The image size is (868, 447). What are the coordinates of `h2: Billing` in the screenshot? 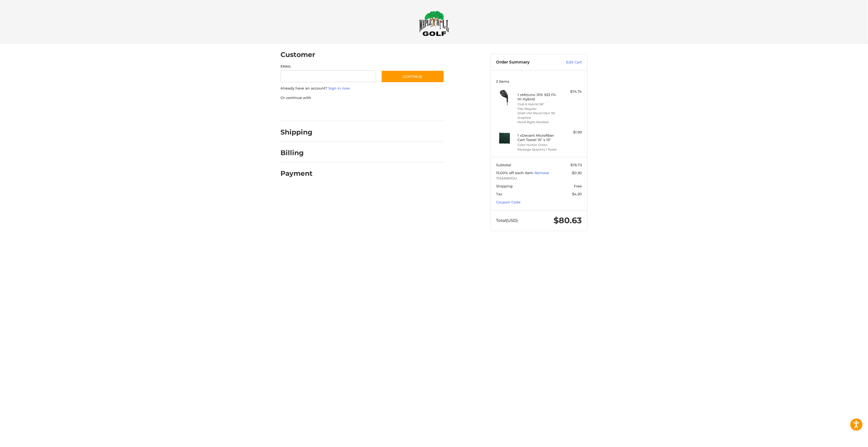 It's located at (296, 153).